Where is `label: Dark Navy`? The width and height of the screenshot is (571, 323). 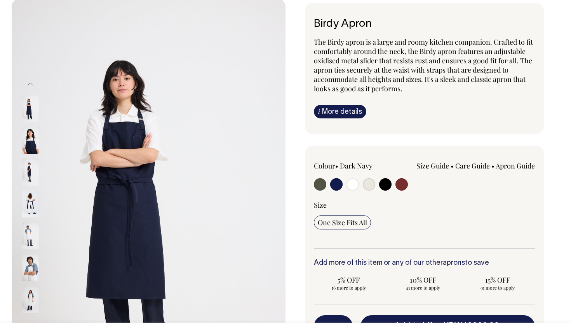
label: Dark Navy is located at coordinates (356, 166).